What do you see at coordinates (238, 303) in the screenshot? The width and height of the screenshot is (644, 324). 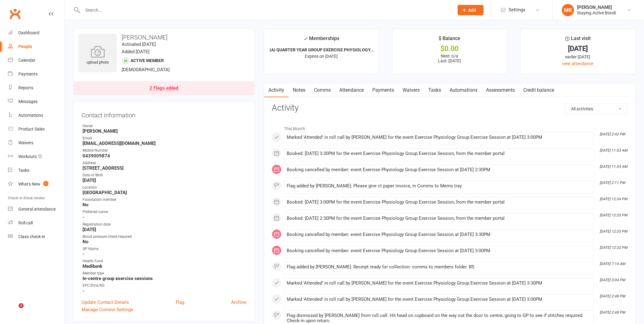 I see `a: Archive` at bounding box center [238, 303].